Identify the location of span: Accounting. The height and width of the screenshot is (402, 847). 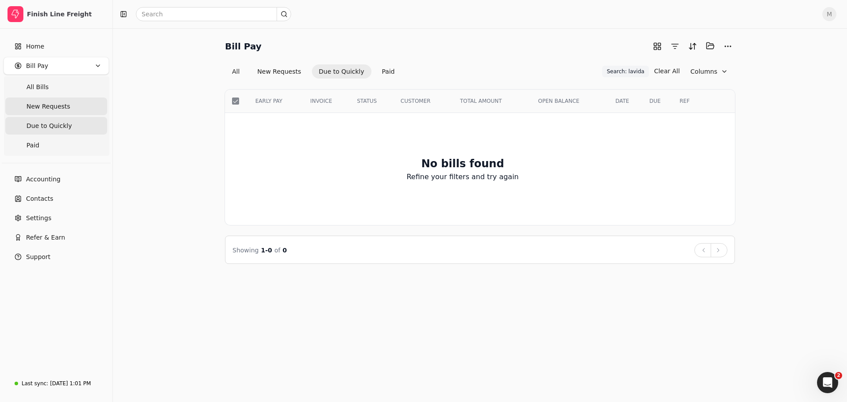
(43, 179).